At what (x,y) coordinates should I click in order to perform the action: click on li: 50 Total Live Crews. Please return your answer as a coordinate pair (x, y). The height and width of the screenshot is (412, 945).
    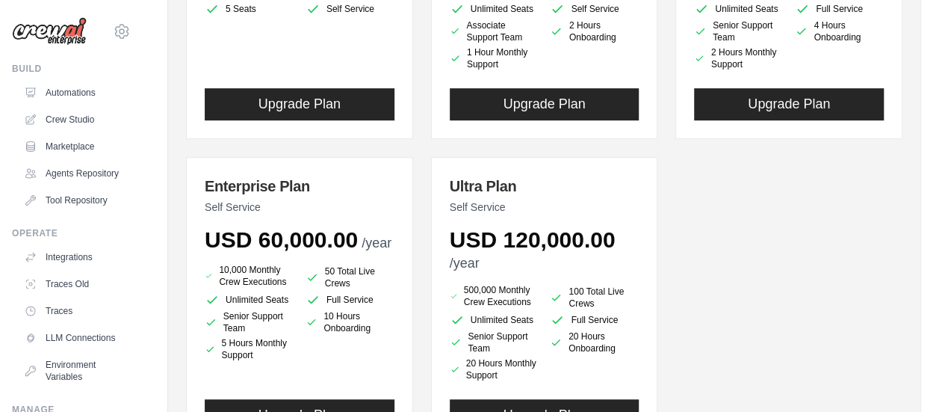
    Looking at the image, I should click on (350, 277).